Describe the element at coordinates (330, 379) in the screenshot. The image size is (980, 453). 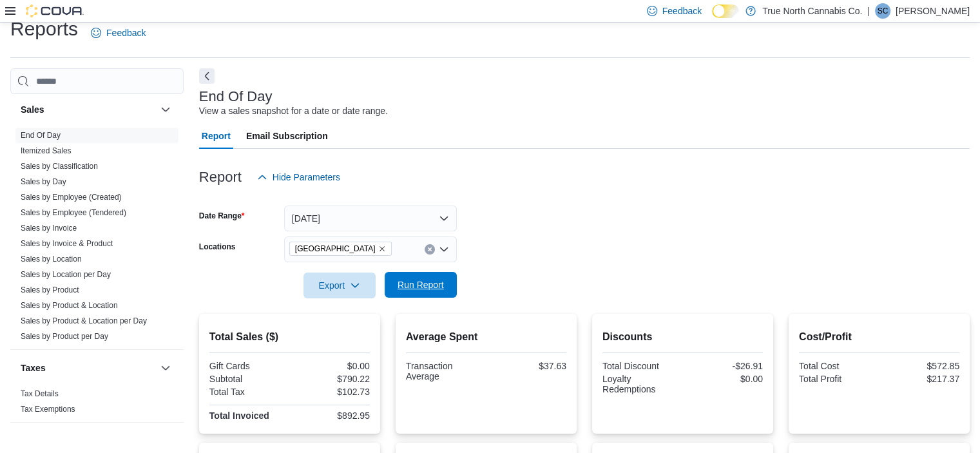
I see `div: $790.22` at that location.